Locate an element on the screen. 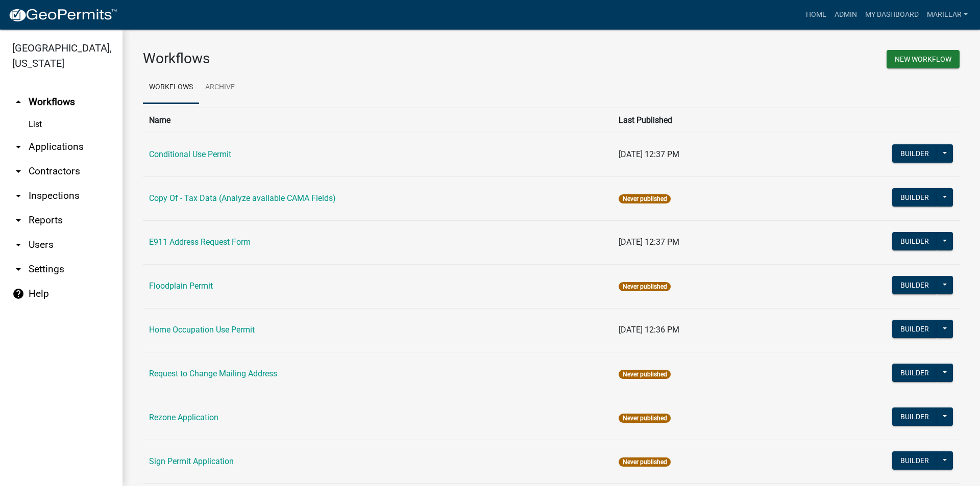 This screenshot has height=486, width=980. a: Workflows is located at coordinates (171, 88).